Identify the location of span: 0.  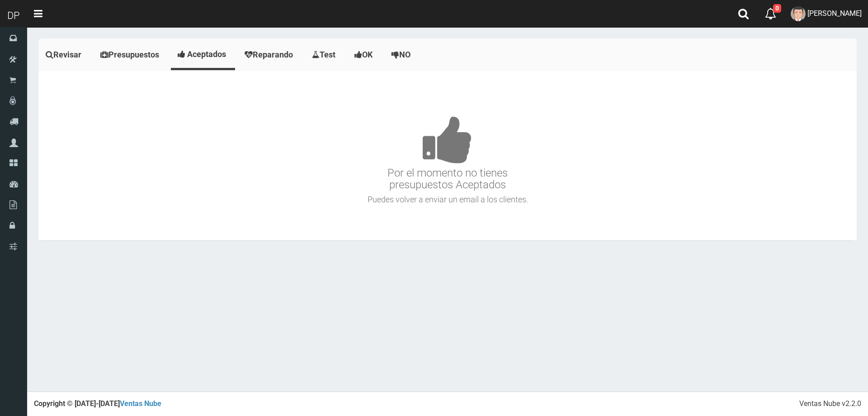
(777, 8).